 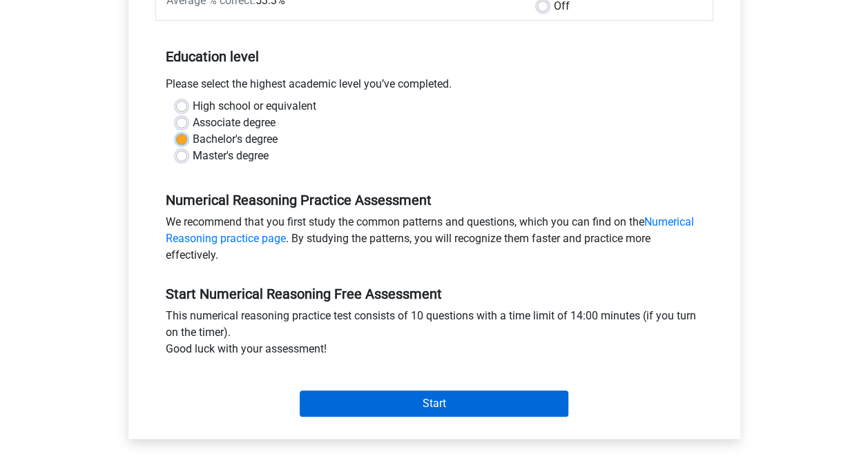 What do you see at coordinates (435, 200) in the screenshot?
I see `h5: Numerical Reasoning Practice Assessment` at bounding box center [435, 200].